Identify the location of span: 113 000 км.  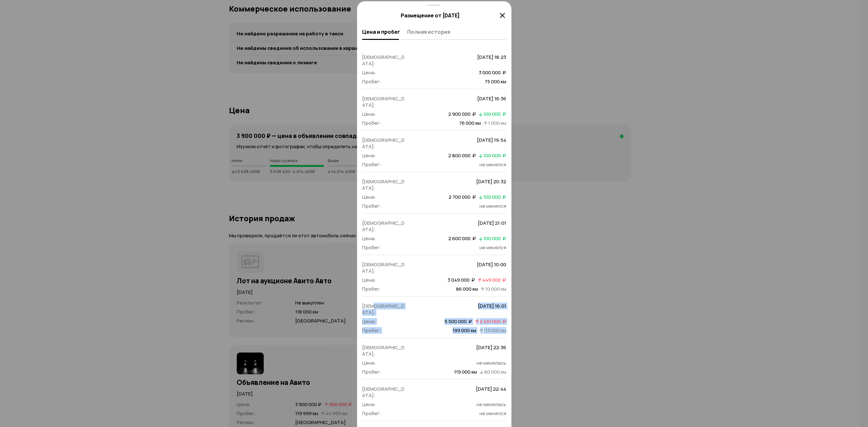
(495, 330).